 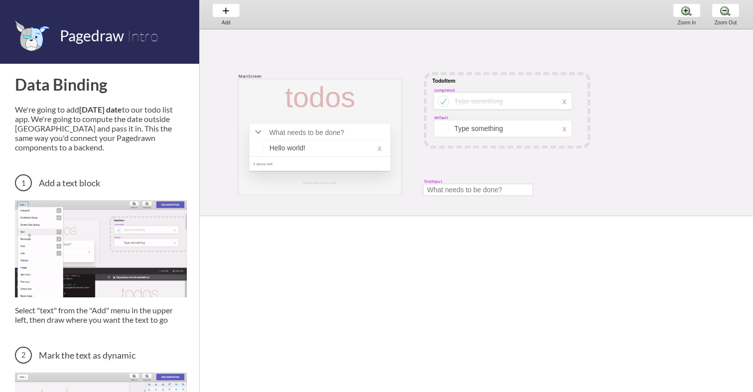 I want to click on div: default, so click(x=441, y=117).